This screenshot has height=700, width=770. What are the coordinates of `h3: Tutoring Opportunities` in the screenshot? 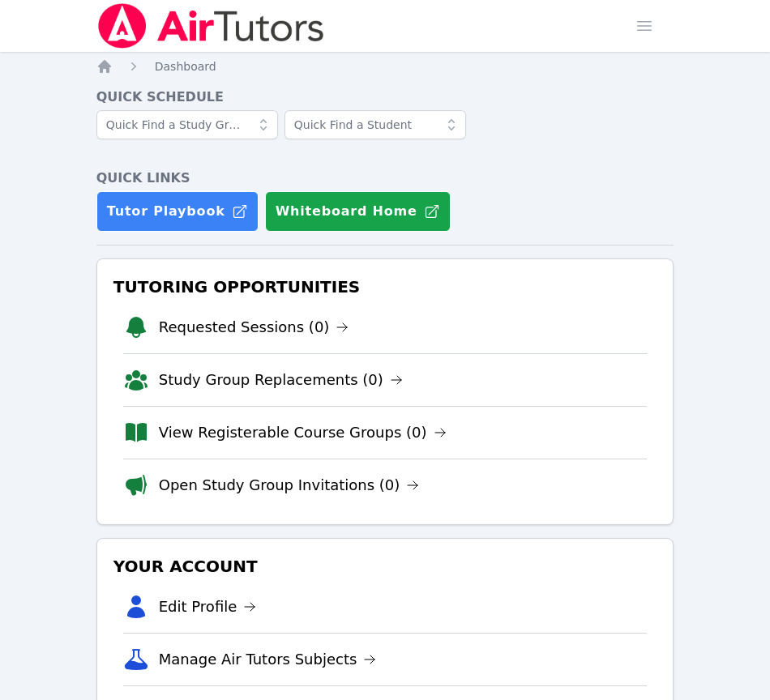 It's located at (385, 287).